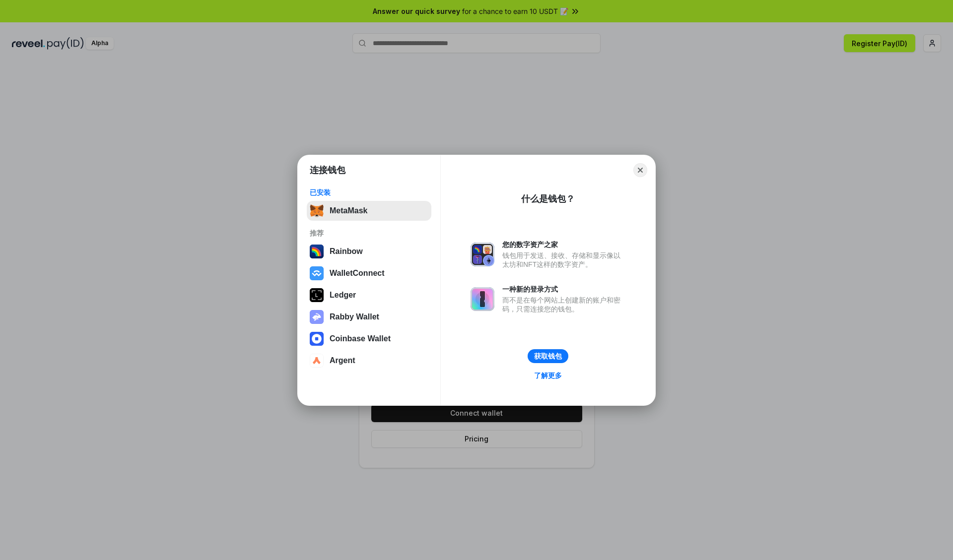  Describe the element at coordinates (369, 273) in the screenshot. I see `button: WalletConnect` at that location.